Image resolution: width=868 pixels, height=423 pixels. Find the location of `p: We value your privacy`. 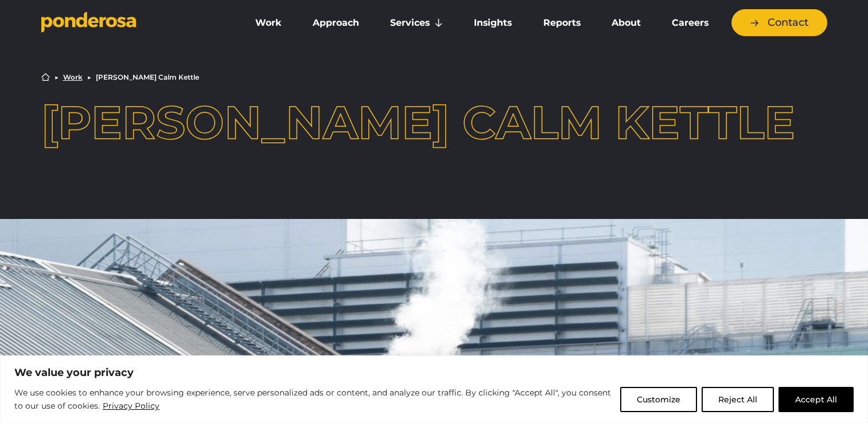

p: We value your privacy is located at coordinates (434, 373).